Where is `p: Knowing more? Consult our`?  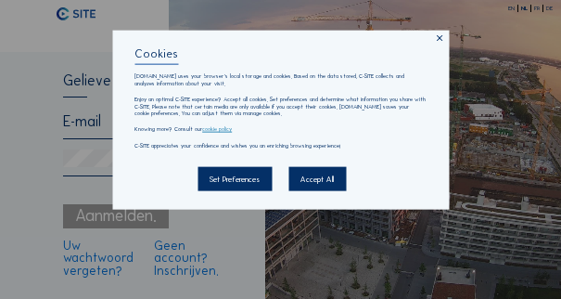 p: Knowing more? Consult our is located at coordinates (280, 130).